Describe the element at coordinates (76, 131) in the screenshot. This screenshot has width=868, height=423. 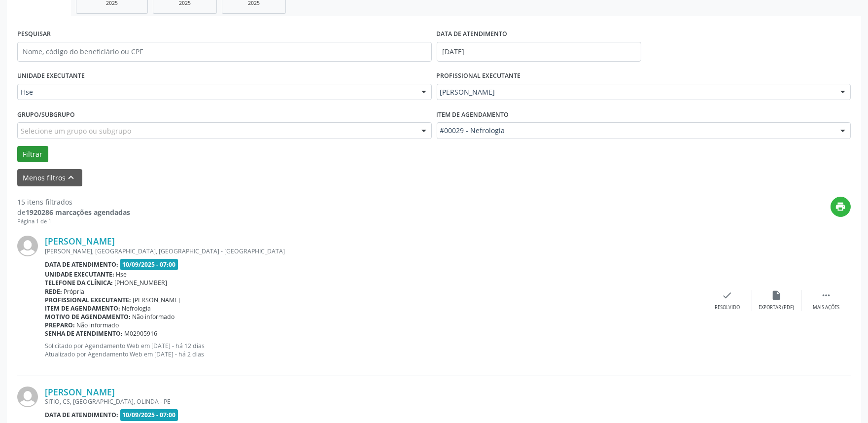
I see `span: Selecione um grupo ou subgrupo` at that location.